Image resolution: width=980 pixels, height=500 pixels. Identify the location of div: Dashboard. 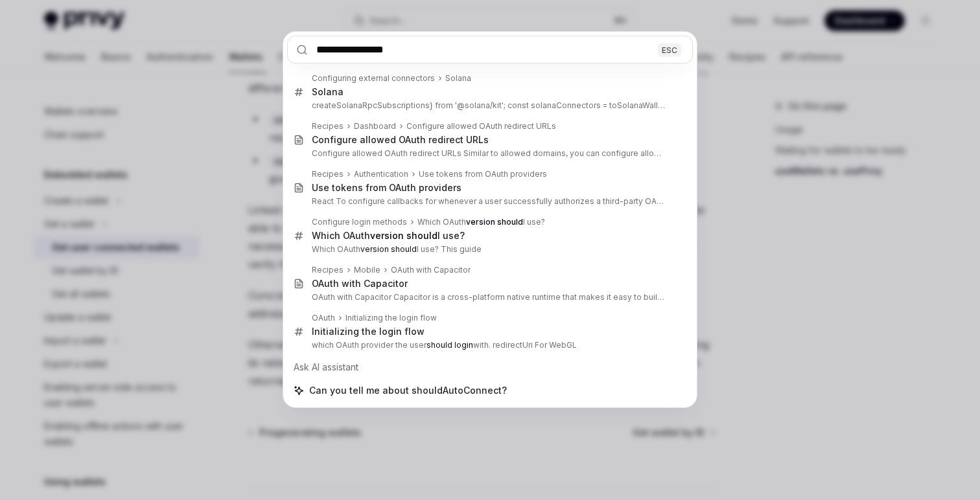
(375, 126).